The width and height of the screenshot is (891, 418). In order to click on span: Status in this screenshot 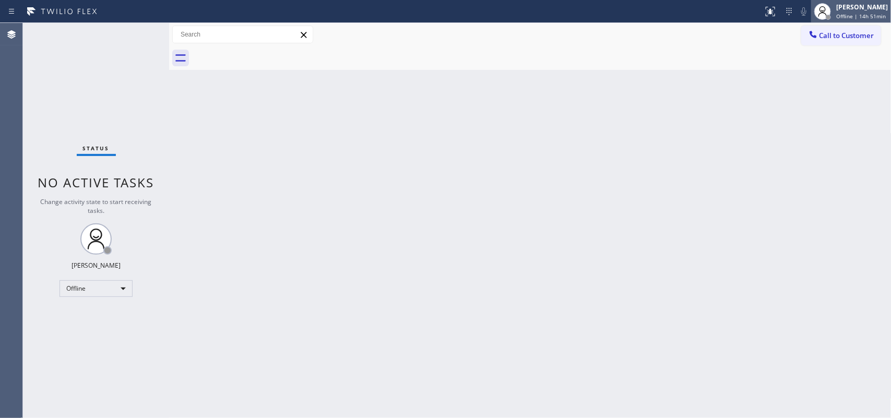, I will do `click(96, 148)`.